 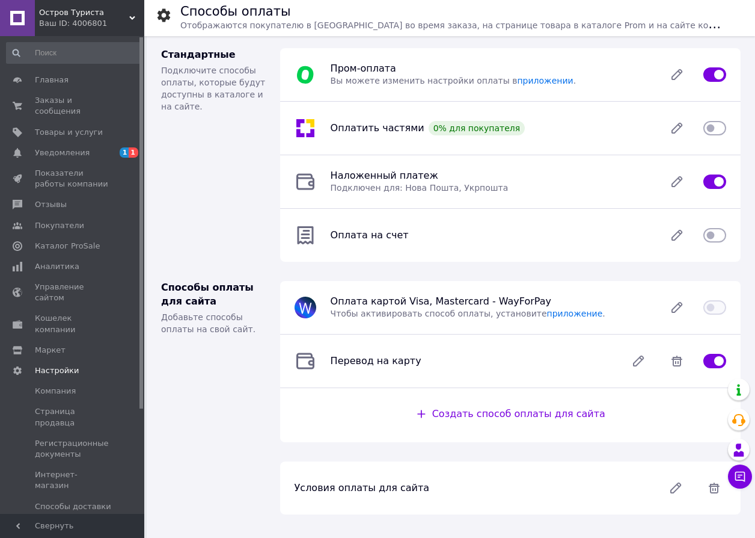 I want to click on span: Подключите способы оплаты, которые будут доступны в каталоге и на сайте., so click(x=213, y=88).